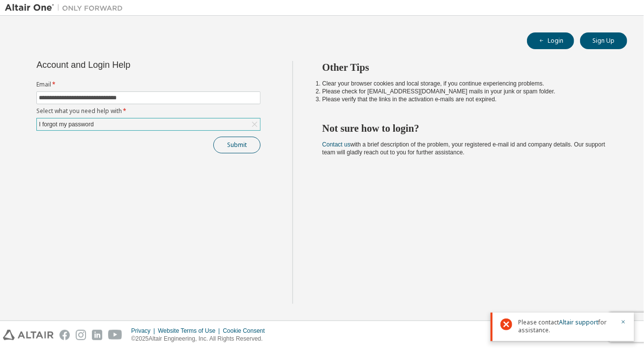 This screenshot has width=644, height=349. I want to click on span: Please contact for assistance., so click(566, 326).